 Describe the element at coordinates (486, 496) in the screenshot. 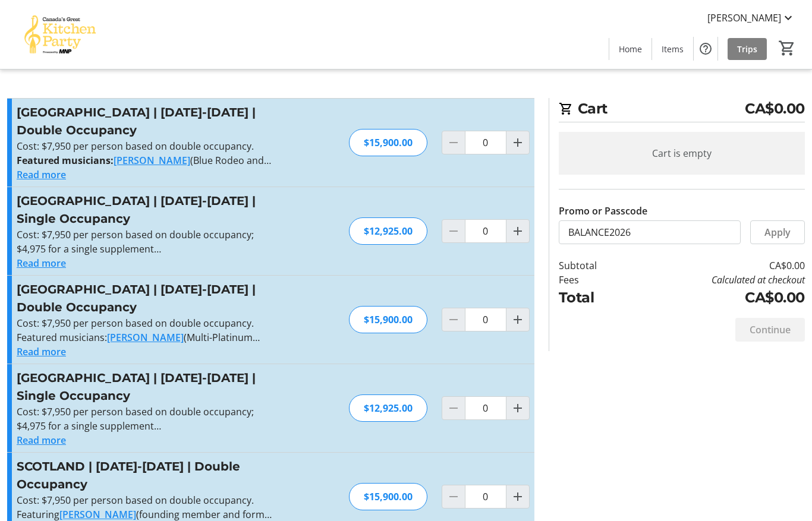

I see `input: SCOTLAND | May 4-11, 2026 | Double Occupancy Quantity` at that location.